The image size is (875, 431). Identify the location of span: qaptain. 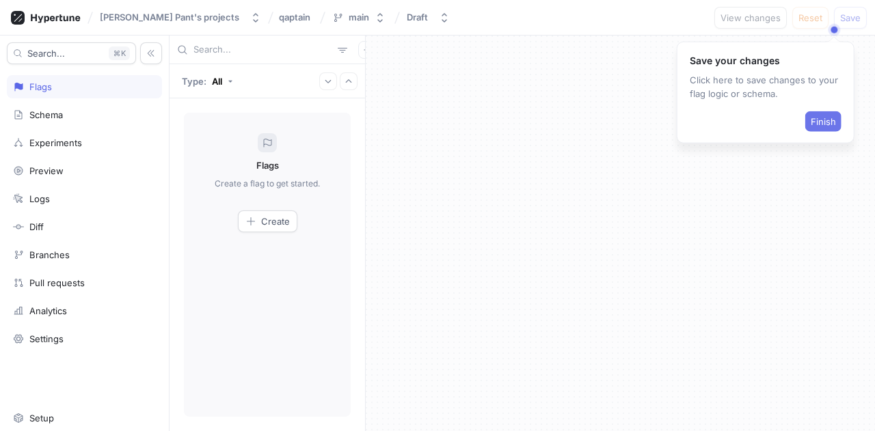
(295, 17).